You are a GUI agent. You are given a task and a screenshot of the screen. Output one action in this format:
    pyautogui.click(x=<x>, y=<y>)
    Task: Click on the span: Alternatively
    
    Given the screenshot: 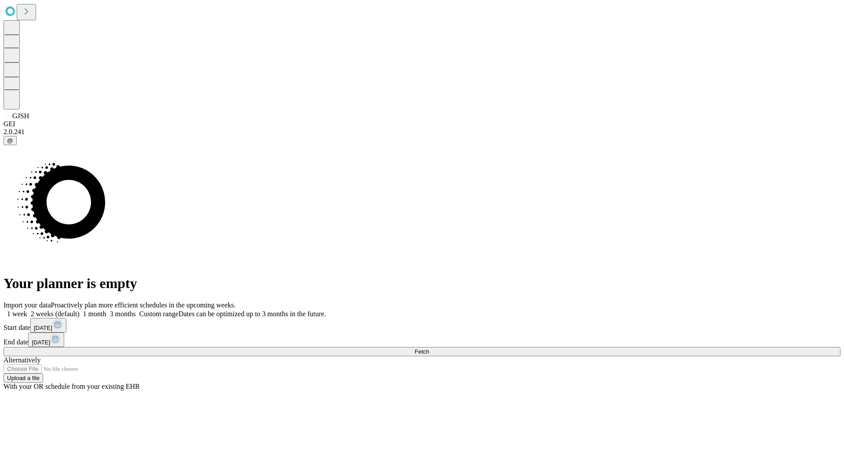 What is the action you would take?
    pyautogui.click(x=22, y=360)
    